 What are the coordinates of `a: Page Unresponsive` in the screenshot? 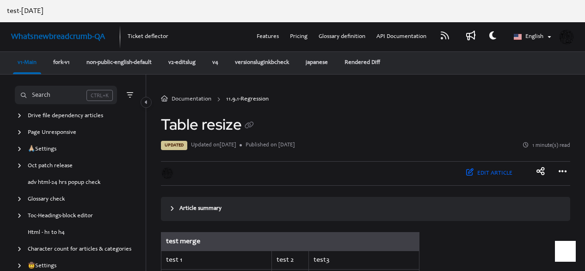 It's located at (52, 133).